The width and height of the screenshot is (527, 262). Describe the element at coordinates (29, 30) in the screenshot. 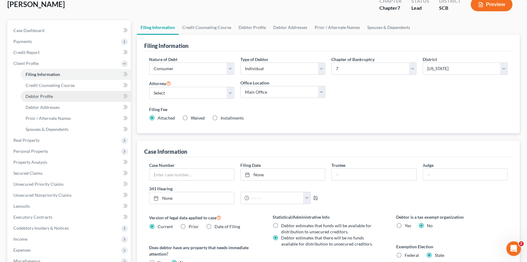

I see `span: Case Dashboard` at that location.